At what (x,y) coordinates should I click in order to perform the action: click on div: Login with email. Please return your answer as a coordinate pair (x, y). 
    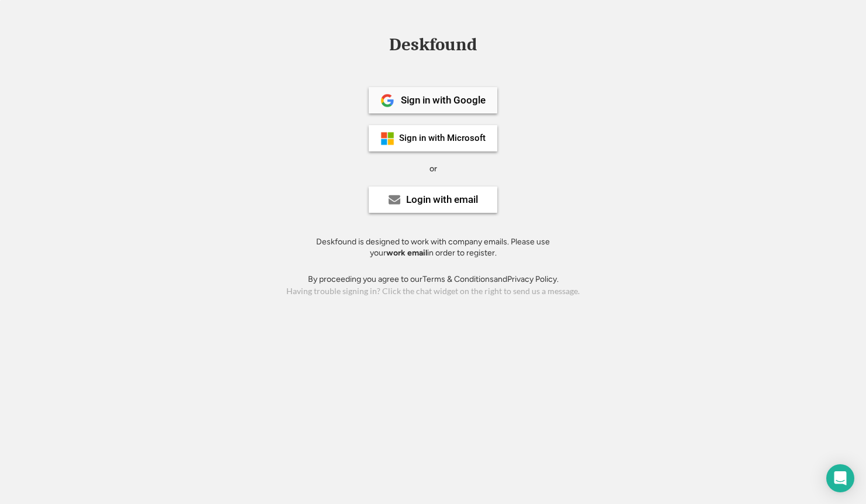
    Looking at the image, I should click on (442, 199).